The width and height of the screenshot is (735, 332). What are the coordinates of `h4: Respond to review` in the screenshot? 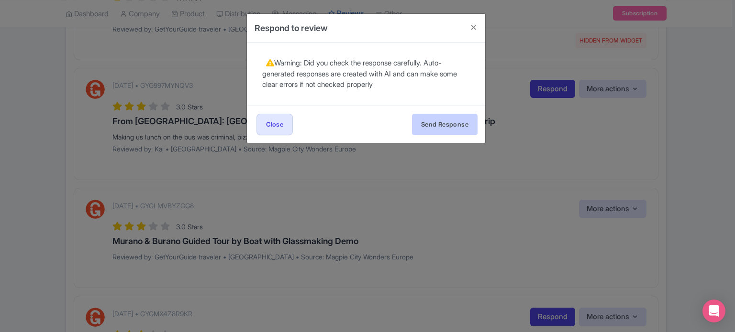 It's located at (291, 28).